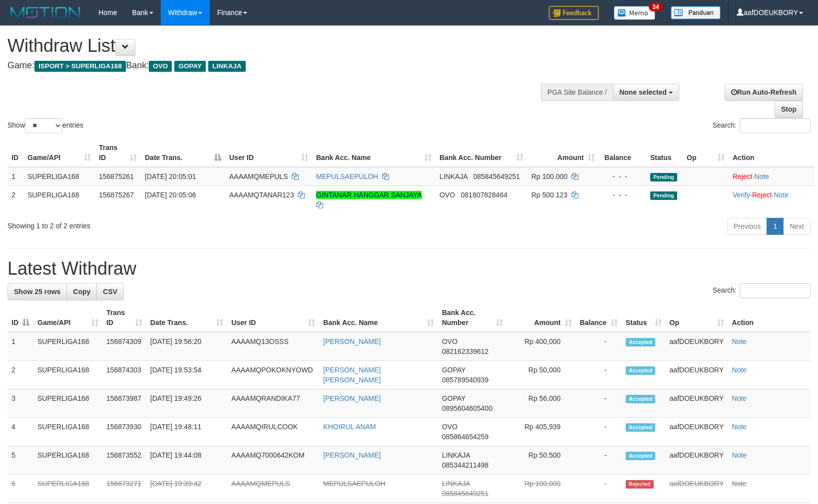  Describe the element at coordinates (775, 227) in the screenshot. I see `a: 1` at that location.